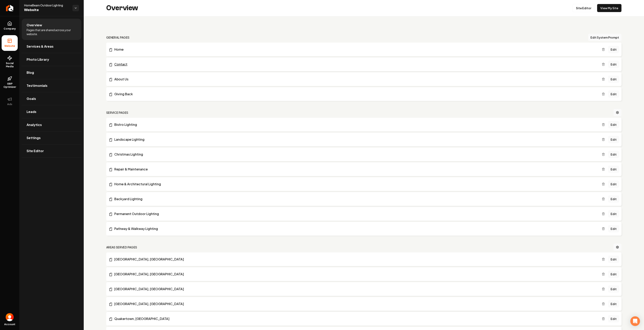 This screenshot has height=330, width=644. Describe the element at coordinates (10, 86) in the screenshot. I see `span: GBP Optimizer` at that location.